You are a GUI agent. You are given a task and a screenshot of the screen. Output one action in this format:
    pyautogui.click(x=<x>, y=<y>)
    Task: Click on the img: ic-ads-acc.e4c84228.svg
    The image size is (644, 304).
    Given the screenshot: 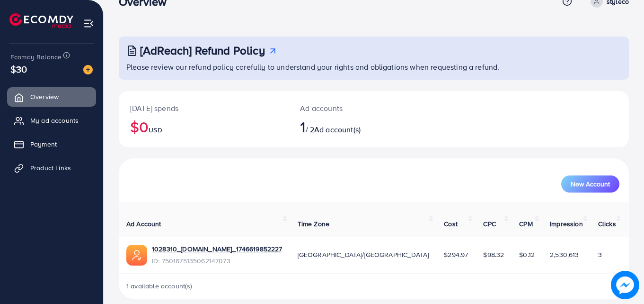 What is the action you would take?
    pyautogui.click(x=137, y=255)
    